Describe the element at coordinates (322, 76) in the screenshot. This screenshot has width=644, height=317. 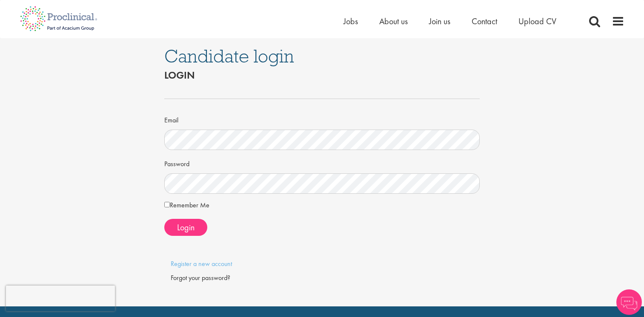
I see `h2: Login` at that location.